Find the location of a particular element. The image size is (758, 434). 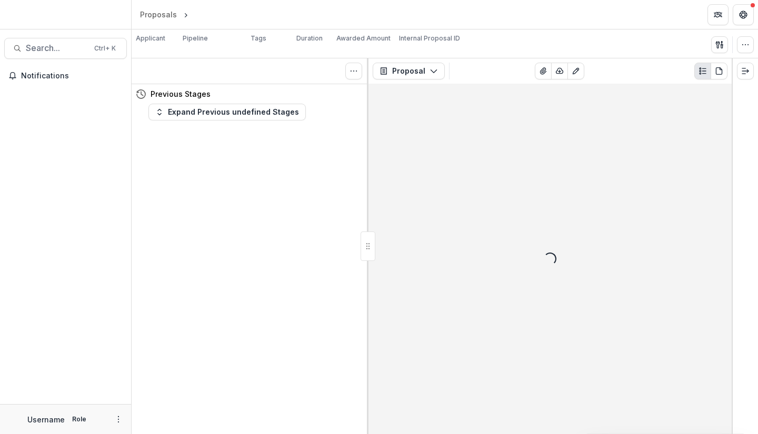

button: Get Help is located at coordinates (743, 15).